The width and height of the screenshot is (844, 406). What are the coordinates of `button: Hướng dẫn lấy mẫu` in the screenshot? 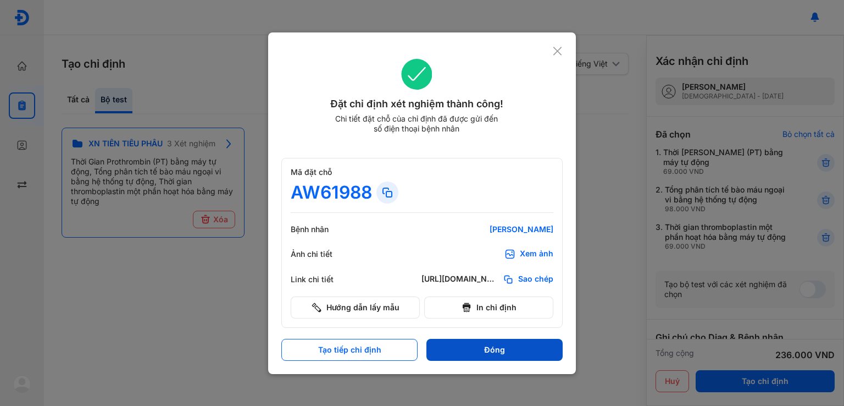 It's located at (355, 307).